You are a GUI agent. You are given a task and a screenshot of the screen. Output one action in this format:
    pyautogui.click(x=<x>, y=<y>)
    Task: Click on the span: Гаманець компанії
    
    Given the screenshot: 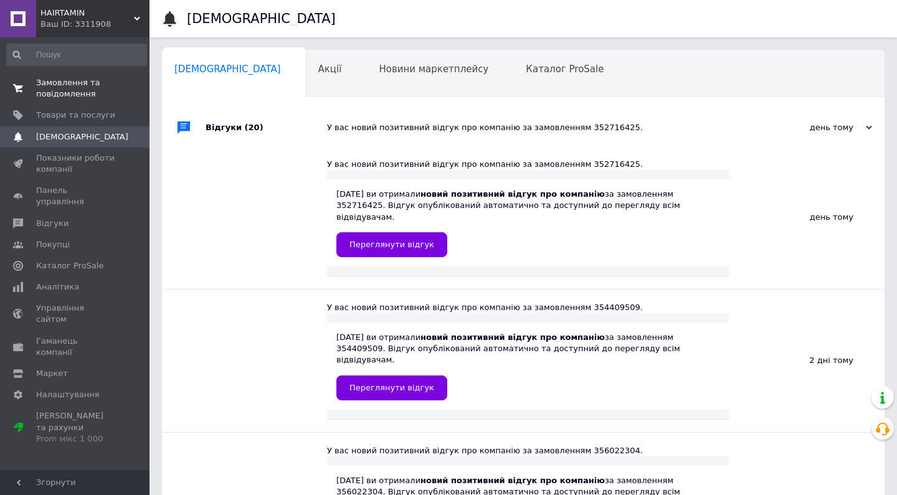 What is the action you would take?
    pyautogui.click(x=75, y=347)
    